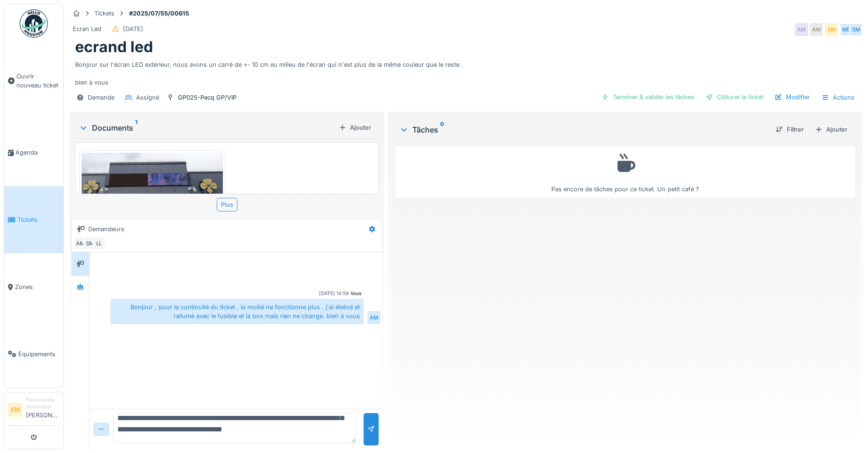  I want to click on sup: 1, so click(136, 127).